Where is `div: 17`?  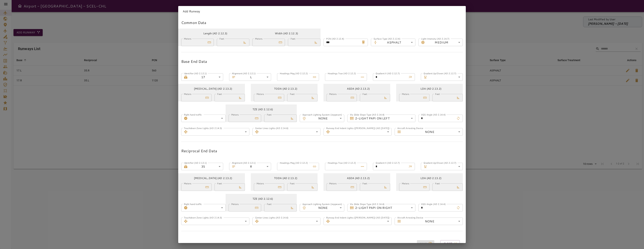 div: 17 is located at coordinates (206, 77).